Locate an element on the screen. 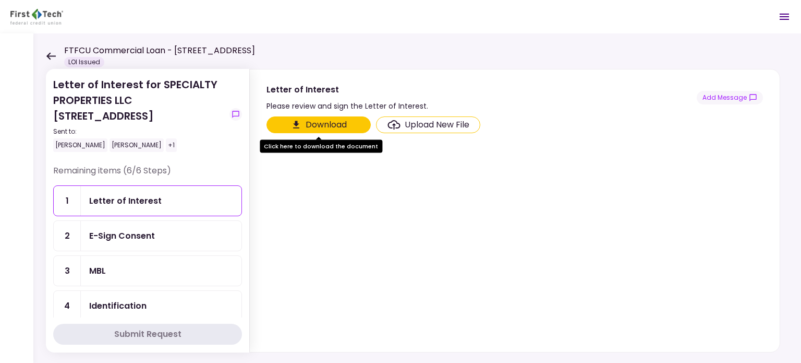 The height and width of the screenshot is (363, 801). a: 2E-Sign Consent is located at coordinates (148, 235).